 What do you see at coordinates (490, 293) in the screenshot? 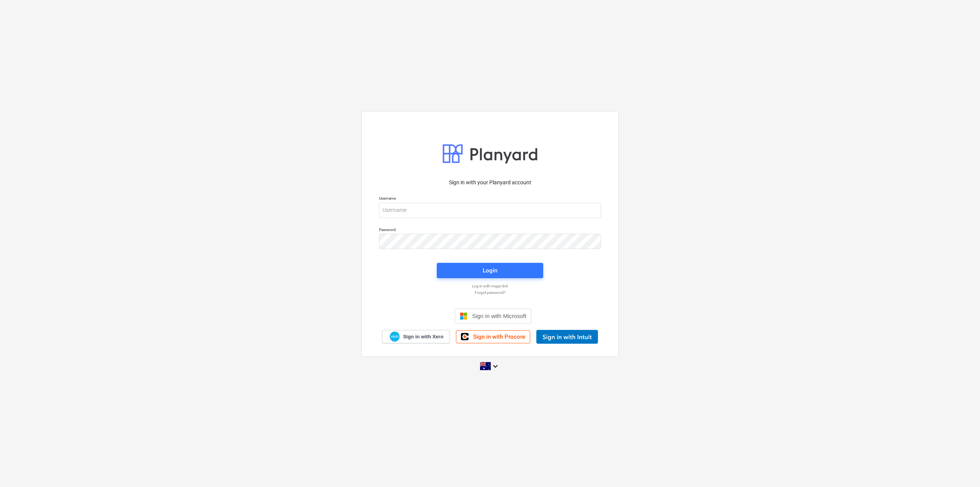
I see `p: Forgot password?` at bounding box center [490, 293].